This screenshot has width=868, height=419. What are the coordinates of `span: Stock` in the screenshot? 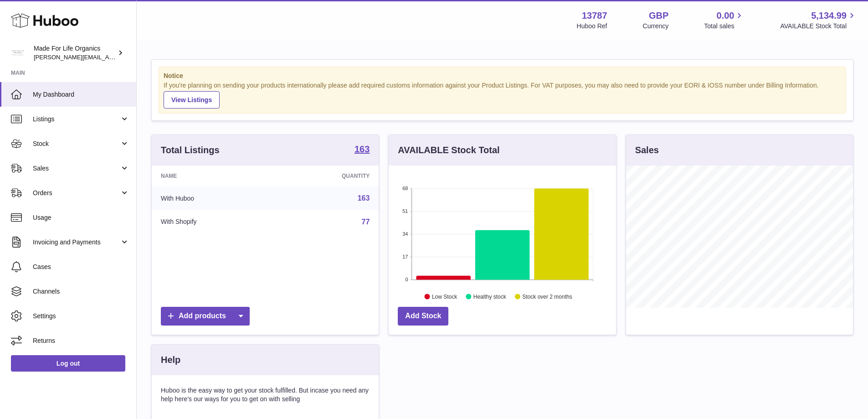 It's located at (76, 144).